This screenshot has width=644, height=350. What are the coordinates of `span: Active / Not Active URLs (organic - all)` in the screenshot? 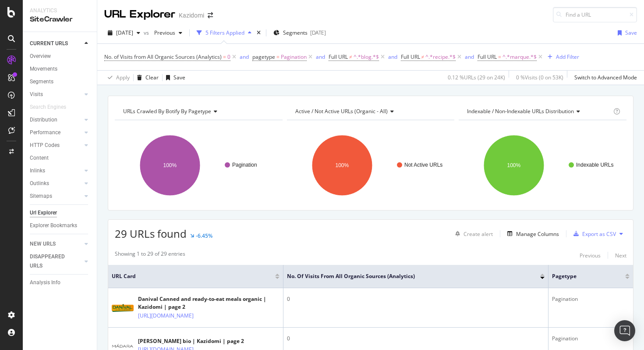 It's located at (341, 111).